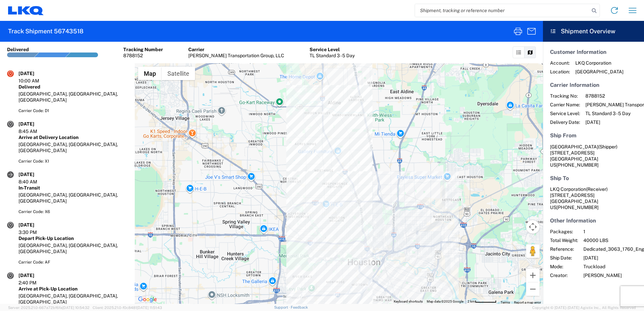 This screenshot has height=311, width=644. Describe the element at coordinates (73, 137) in the screenshot. I see `div: Arrive at Delivery Location` at that location.